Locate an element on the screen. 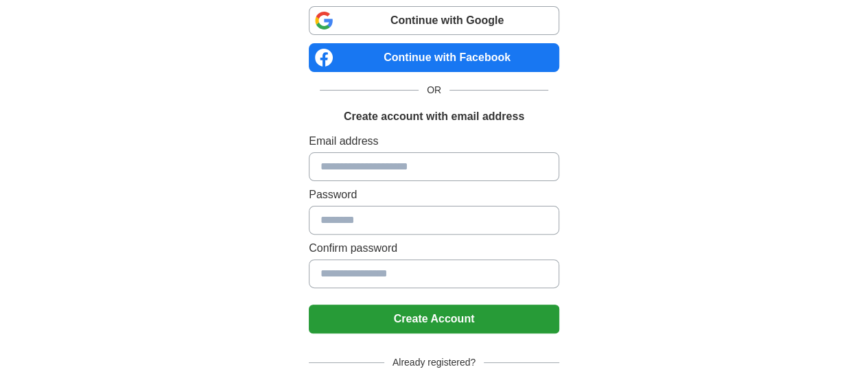  a: Continue with Google is located at coordinates (434, 20).